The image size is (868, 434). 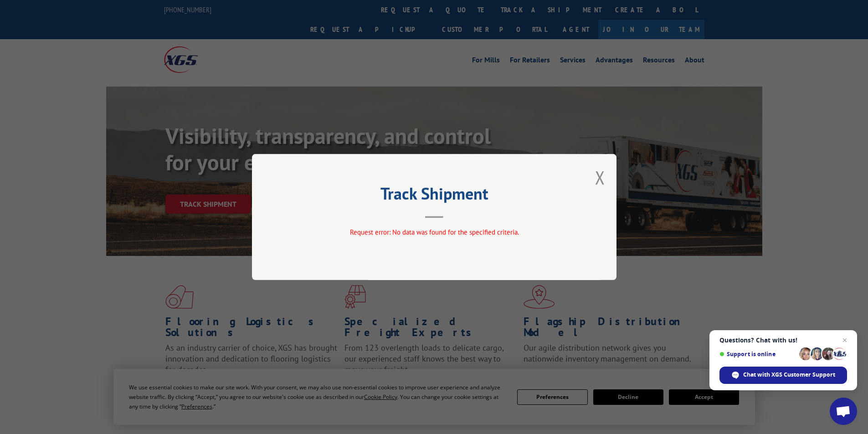 I want to click on span: Support is online, so click(x=758, y=353).